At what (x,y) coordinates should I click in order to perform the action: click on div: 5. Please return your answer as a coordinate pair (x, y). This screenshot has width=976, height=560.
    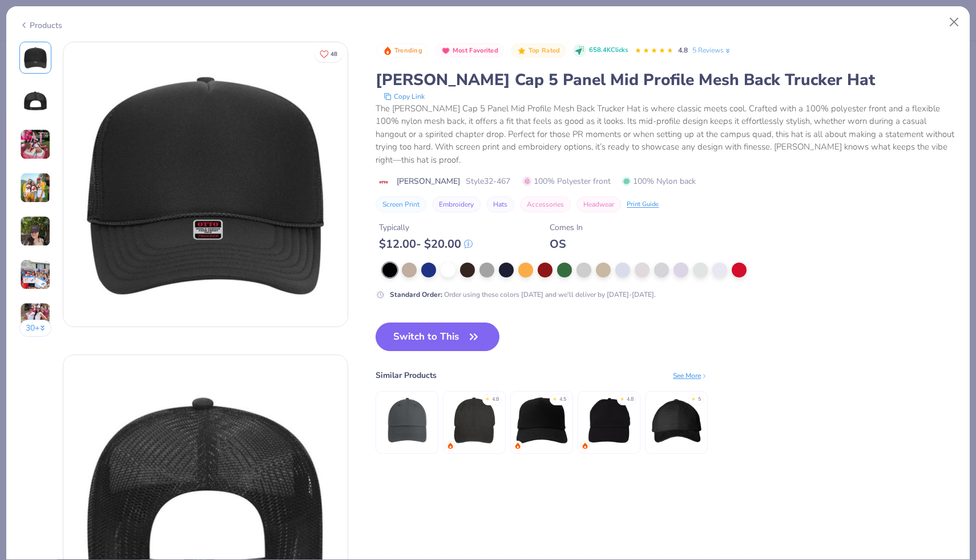
    Looking at the image, I should click on (699, 399).